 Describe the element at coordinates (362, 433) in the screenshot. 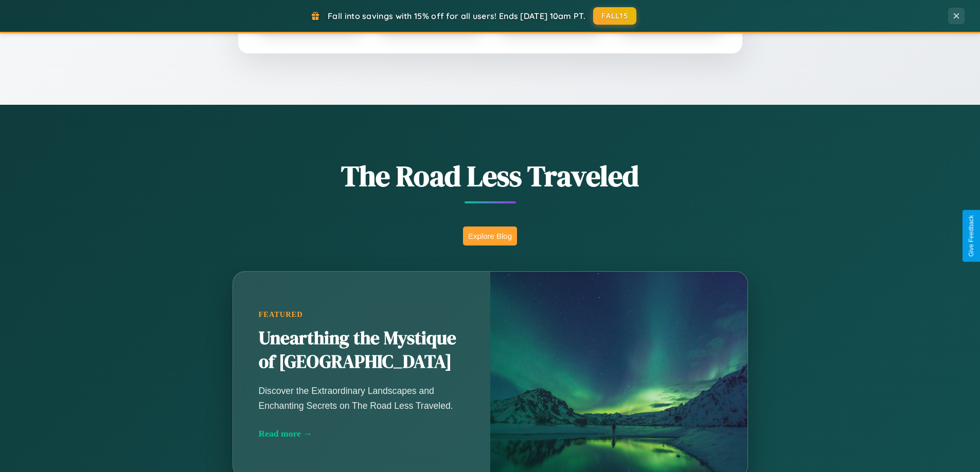

I see `div: Read more →` at that location.